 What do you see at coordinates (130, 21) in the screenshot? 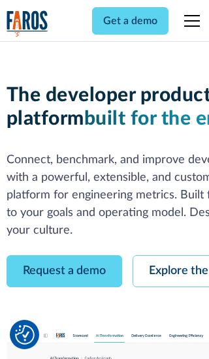
I see `a: Get a demo` at bounding box center [130, 21].